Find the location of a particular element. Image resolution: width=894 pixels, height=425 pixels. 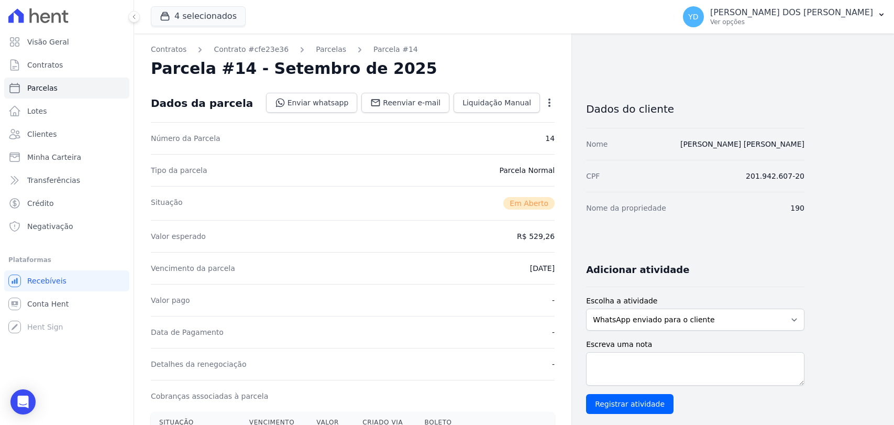

span: YD is located at coordinates (693, 17).